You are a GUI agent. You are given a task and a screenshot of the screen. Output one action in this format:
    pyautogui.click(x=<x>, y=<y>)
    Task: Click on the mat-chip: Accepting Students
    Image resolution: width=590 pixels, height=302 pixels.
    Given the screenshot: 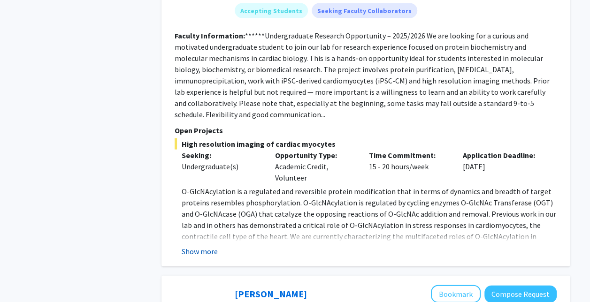 What is the action you would take?
    pyautogui.click(x=271, y=11)
    